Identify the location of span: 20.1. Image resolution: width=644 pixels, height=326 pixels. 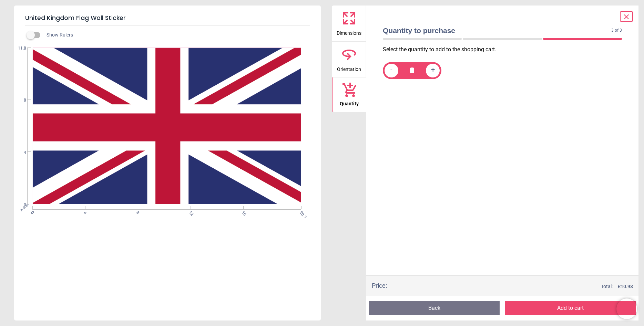
(300, 212).